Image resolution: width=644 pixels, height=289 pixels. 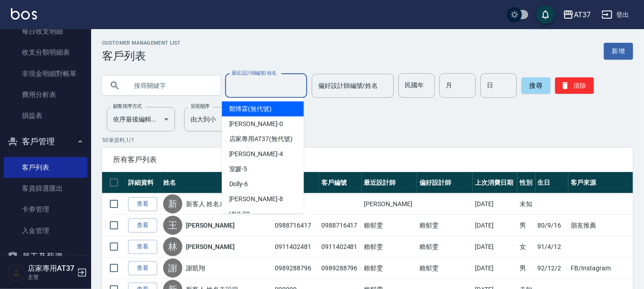 What do you see at coordinates (141, 119) in the screenshot?
I see `div: 依序最後編輯時間` at bounding box center [141, 119].